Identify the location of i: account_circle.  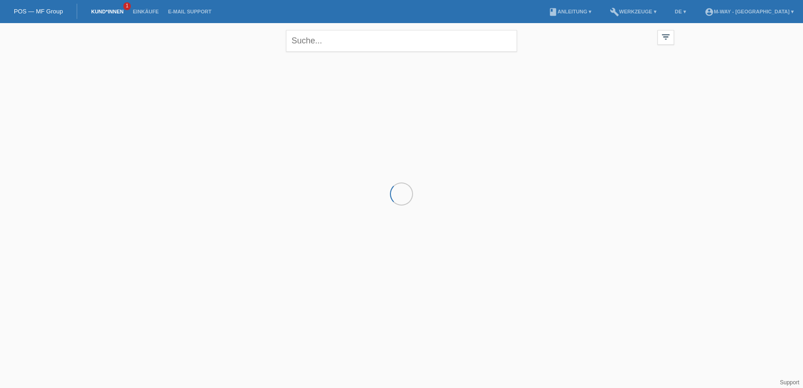
(709, 12).